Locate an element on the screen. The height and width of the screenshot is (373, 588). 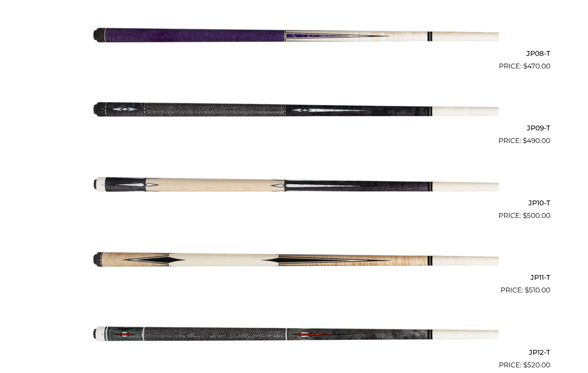
img: JP12-T is located at coordinates (294, 333).